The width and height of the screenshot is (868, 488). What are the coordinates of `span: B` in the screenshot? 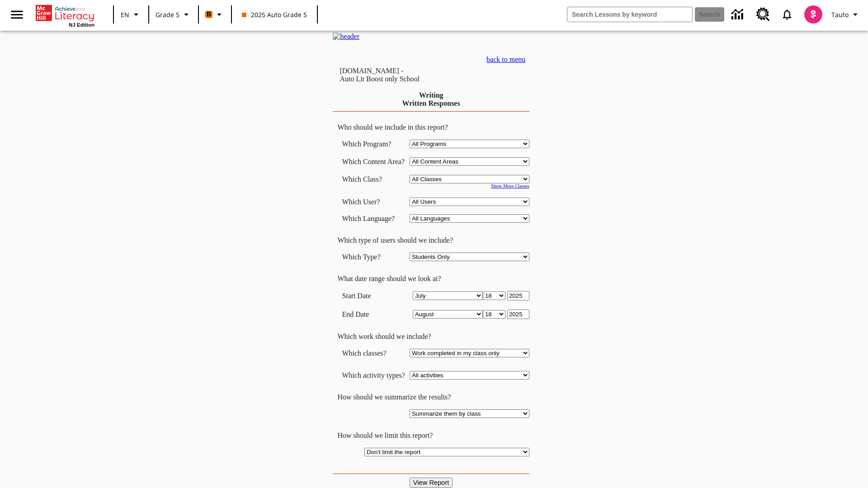 It's located at (209, 14).